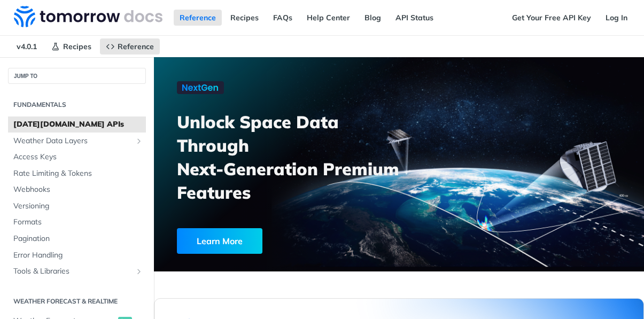 This screenshot has height=319, width=644. What do you see at coordinates (78, 222) in the screenshot?
I see `span: Formats` at bounding box center [78, 222].